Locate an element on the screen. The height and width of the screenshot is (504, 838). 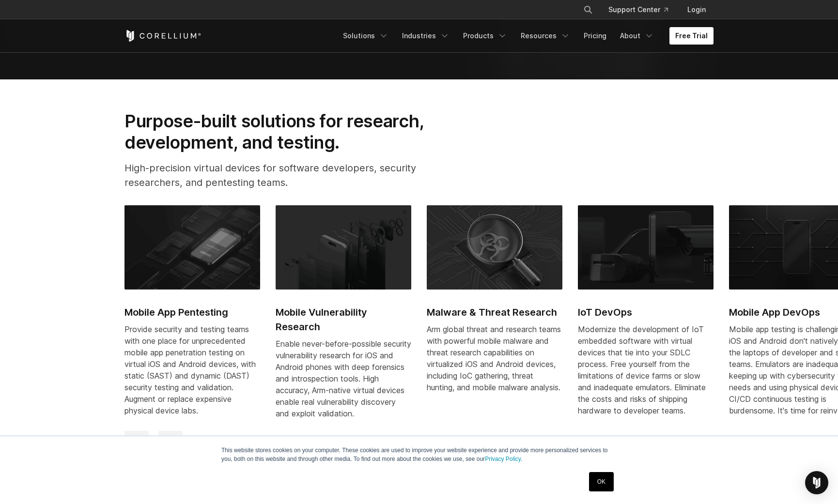
a: Industries is located at coordinates (426, 36).